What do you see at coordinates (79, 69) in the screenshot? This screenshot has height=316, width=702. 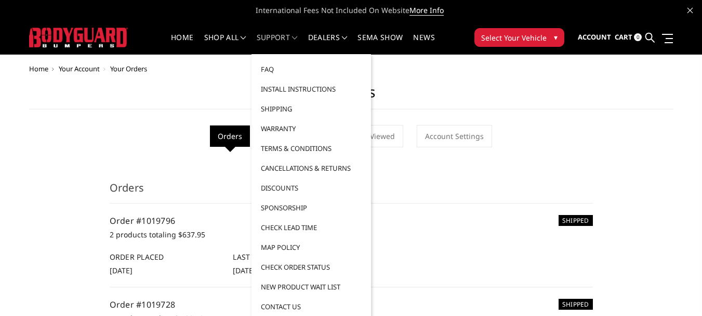 I see `a: Your Account` at bounding box center [79, 69].